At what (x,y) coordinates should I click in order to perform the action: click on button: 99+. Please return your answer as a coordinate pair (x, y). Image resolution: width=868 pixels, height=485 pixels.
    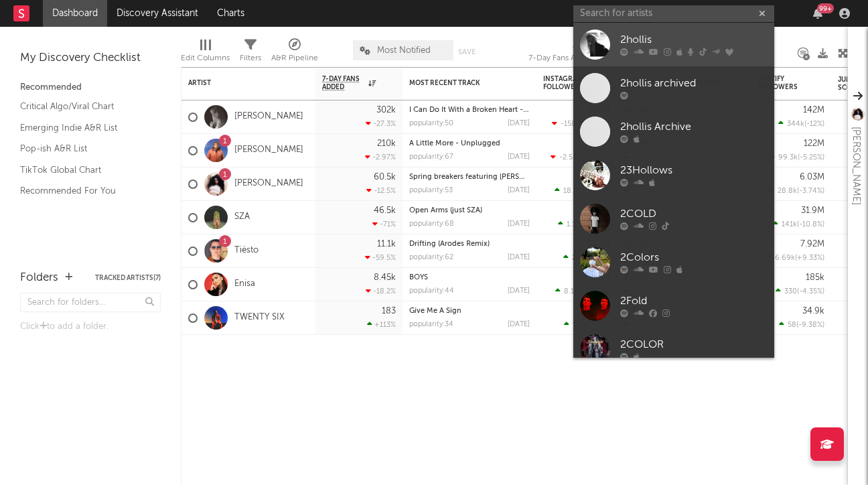
    Looking at the image, I should click on (818, 13).